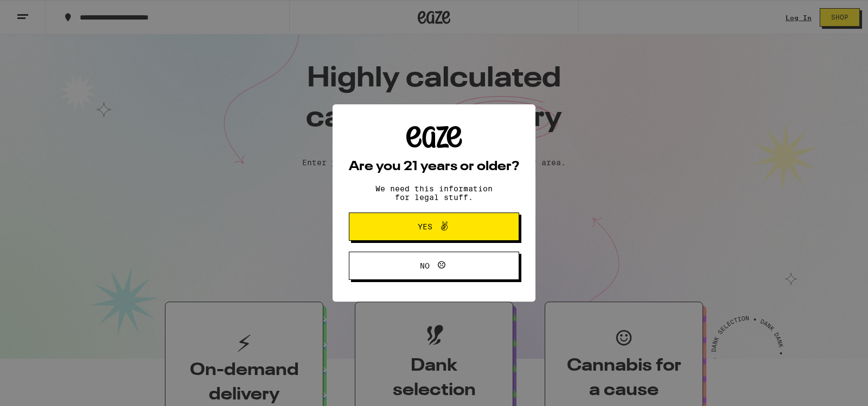 The height and width of the screenshot is (406, 868). I want to click on button: Yes, so click(434, 226).